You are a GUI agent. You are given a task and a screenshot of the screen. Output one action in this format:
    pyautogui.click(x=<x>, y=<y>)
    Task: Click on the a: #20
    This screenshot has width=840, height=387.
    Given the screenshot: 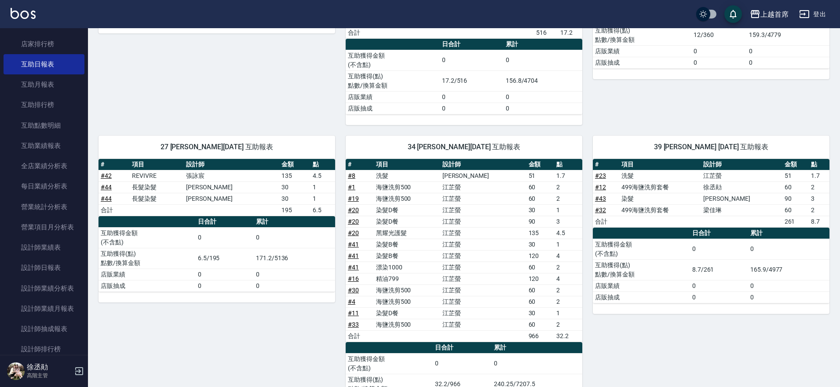 What is the action you would take?
    pyautogui.click(x=353, y=233)
    